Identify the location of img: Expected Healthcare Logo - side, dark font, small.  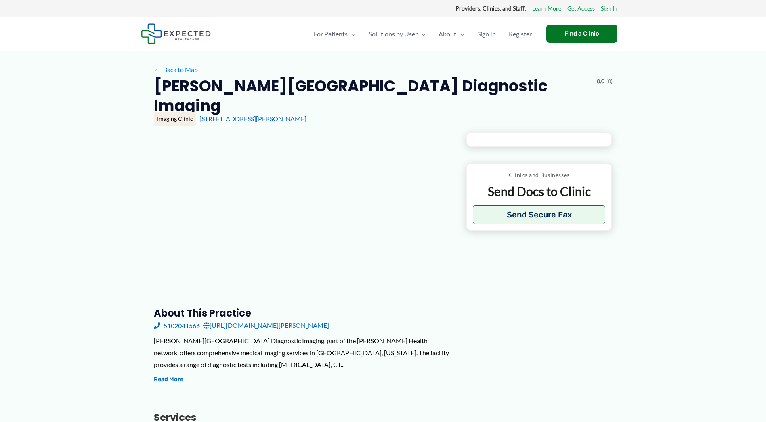
(176, 34).